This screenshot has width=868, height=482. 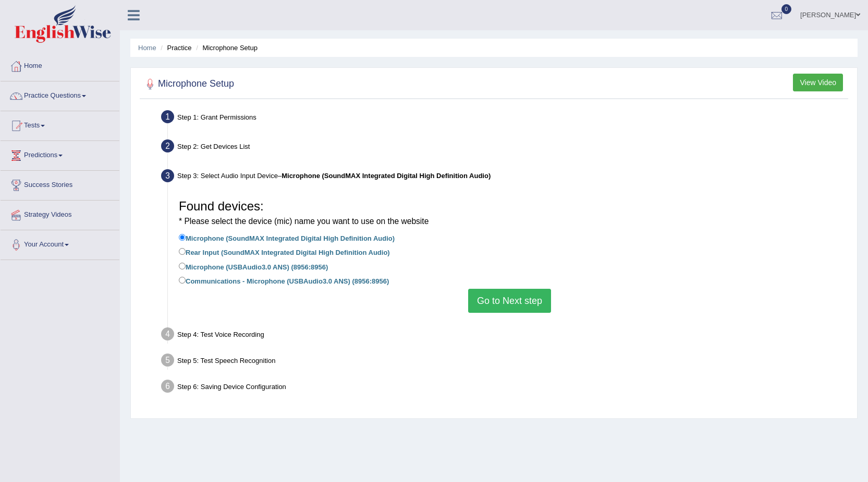 I want to click on li: Microphone Setup, so click(x=225, y=48).